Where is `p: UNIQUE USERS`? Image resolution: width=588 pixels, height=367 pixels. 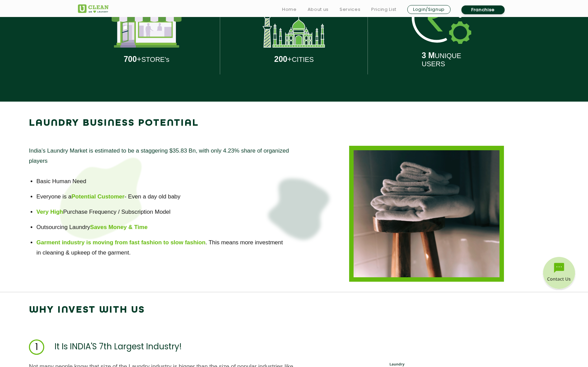 p: UNIQUE USERS is located at coordinates (441, 59).